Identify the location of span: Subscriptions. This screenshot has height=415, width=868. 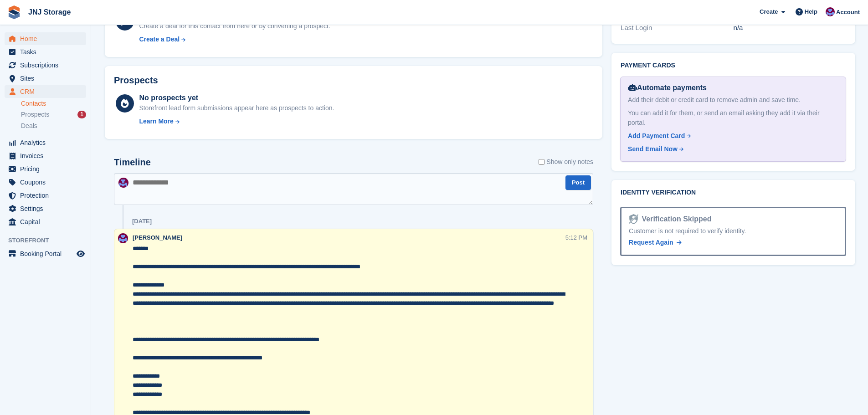
(48, 65).